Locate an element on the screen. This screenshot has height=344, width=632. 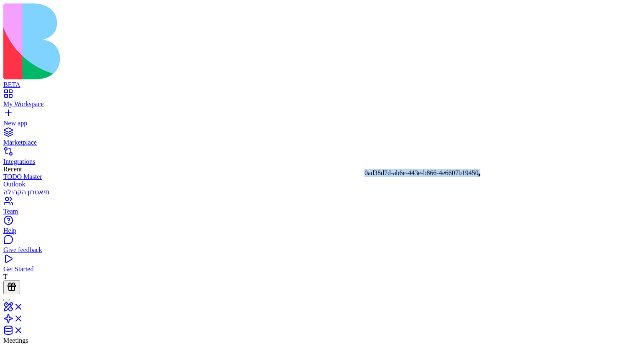
a: תיאטרון הקהילה is located at coordinates (316, 192).